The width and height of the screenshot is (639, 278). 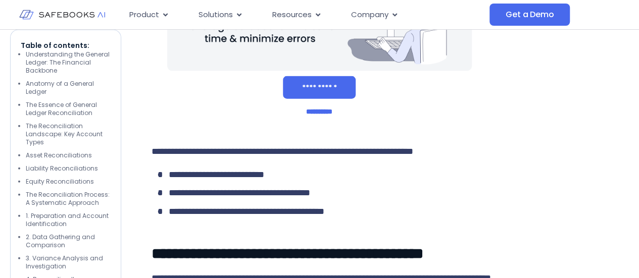 What do you see at coordinates (68, 63) in the screenshot?
I see `li: Understanding the General Ledger: The Financial Backbone` at bounding box center [68, 63].